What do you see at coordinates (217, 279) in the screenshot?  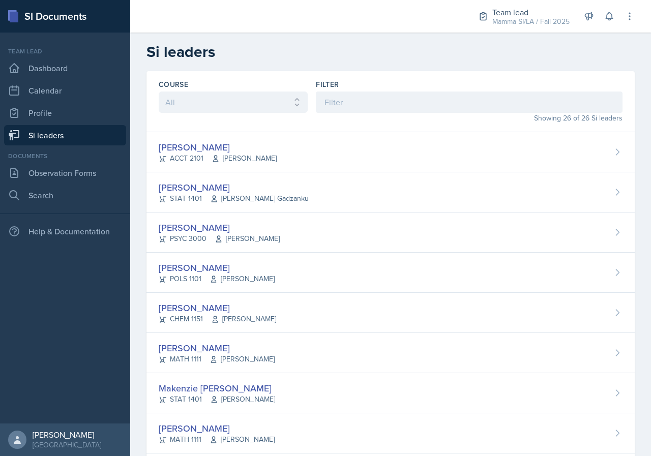 I see `div: POLS 1101` at bounding box center [217, 279].